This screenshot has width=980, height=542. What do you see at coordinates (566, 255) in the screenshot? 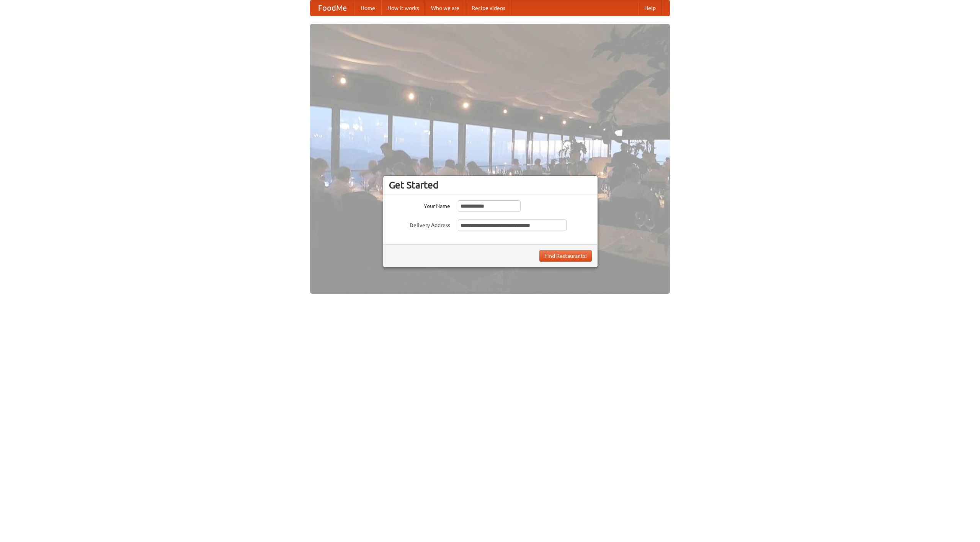
I see `button: Find Restaurants!` at bounding box center [566, 255].